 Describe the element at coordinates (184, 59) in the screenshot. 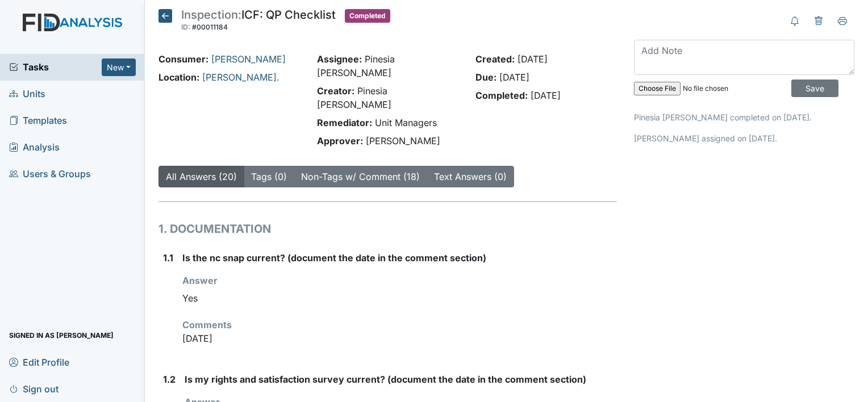

I see `strong: Consumer:` at that location.